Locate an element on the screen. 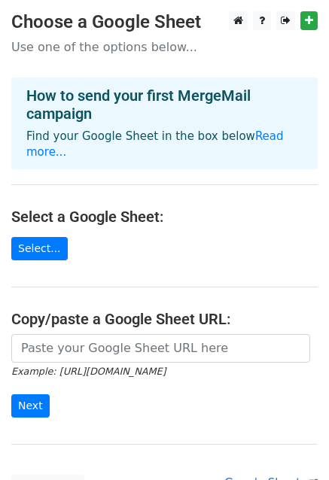 The image size is (329, 480). div: Chat Widget is located at coordinates (291, 444).